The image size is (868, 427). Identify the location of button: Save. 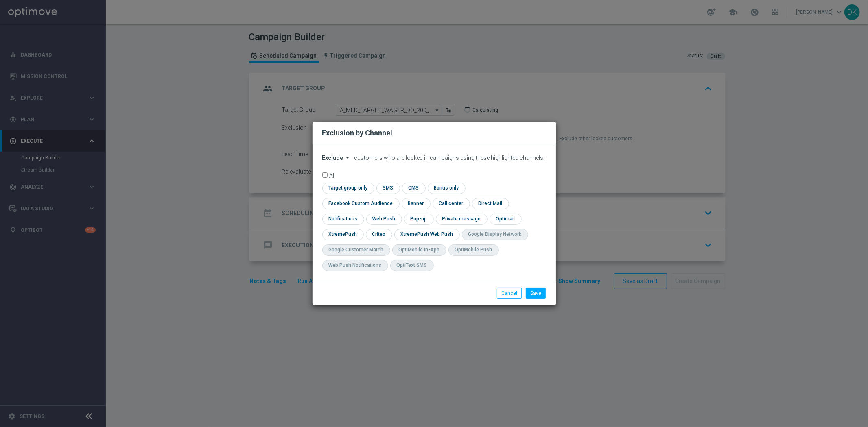
(536, 293).